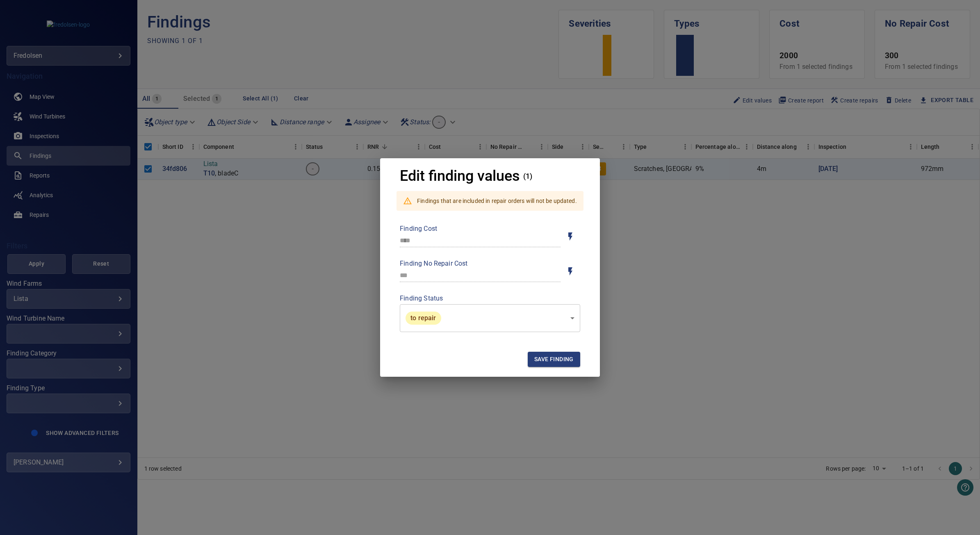 The image size is (980, 535). I want to click on h1: Edit finding values, so click(459, 177).